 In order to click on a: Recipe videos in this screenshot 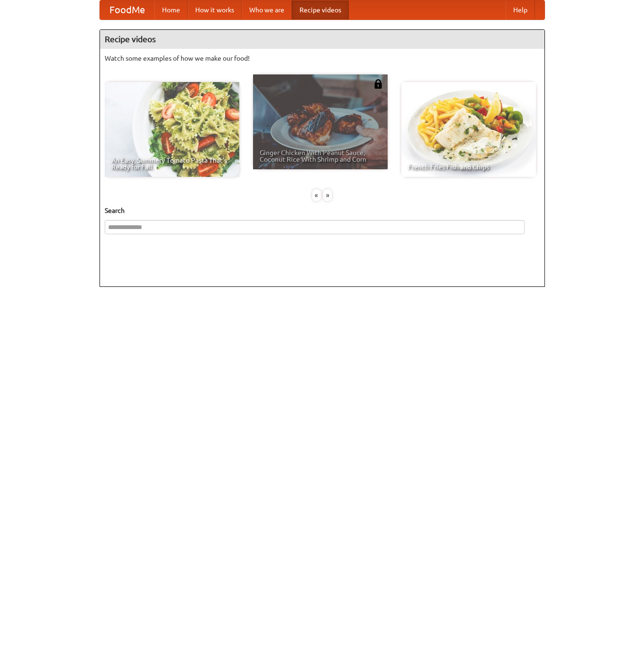, I will do `click(320, 10)`.